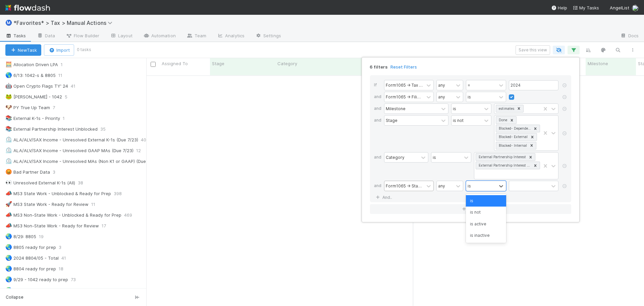  I want to click on div: Stage, so click(391, 120).